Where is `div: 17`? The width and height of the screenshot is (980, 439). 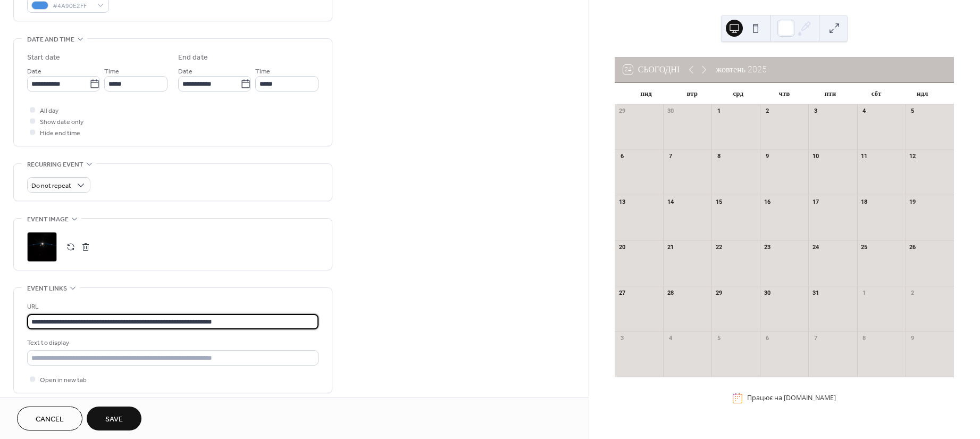 div: 17 is located at coordinates (815, 202).